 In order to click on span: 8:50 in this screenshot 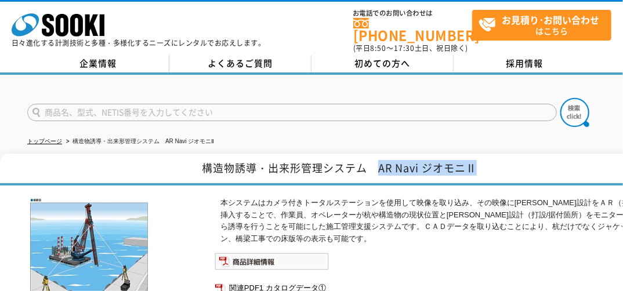, I will do `click(379, 48)`.